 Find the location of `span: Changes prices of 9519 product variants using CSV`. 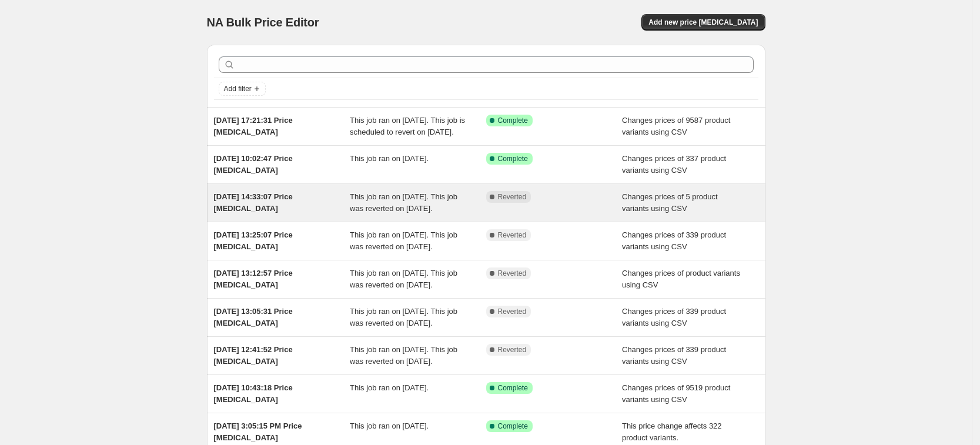

span: Changes prices of 9519 product variants using CSV is located at coordinates (676, 393).